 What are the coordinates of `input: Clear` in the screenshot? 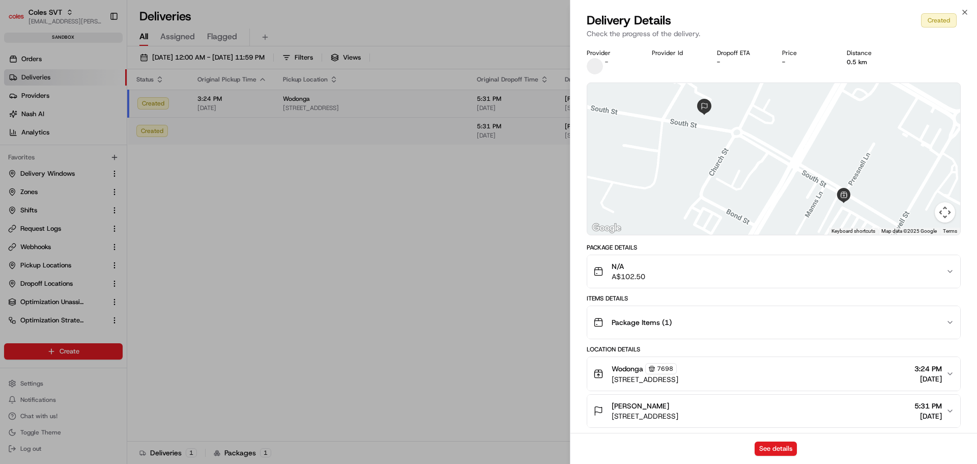 It's located at (97, 71).